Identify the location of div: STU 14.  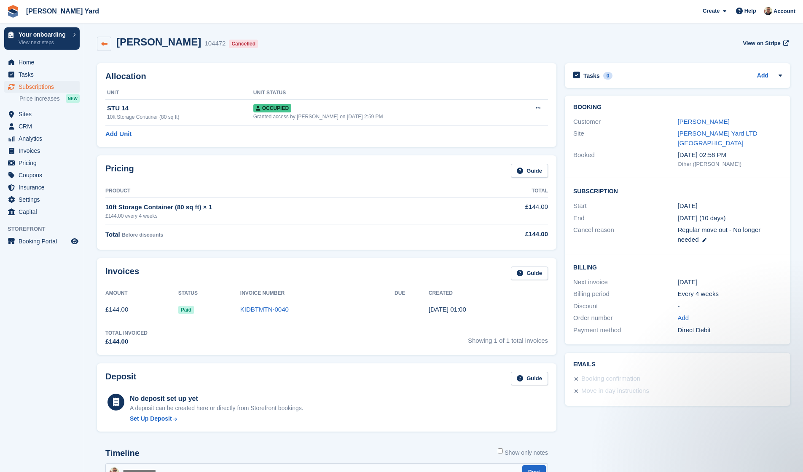
(180, 108).